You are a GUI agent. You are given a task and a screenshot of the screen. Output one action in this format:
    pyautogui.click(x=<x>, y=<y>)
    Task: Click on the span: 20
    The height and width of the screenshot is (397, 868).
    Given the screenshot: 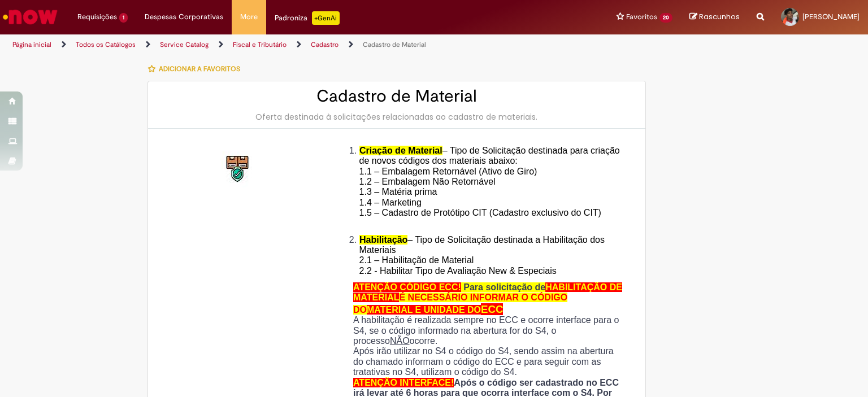 What is the action you would take?
    pyautogui.click(x=666, y=18)
    